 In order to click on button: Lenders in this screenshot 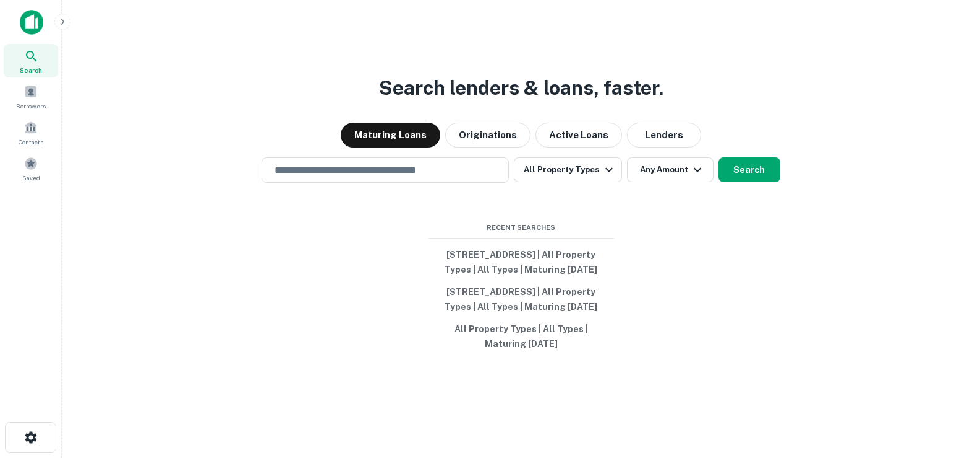, I will do `click(664, 135)`.